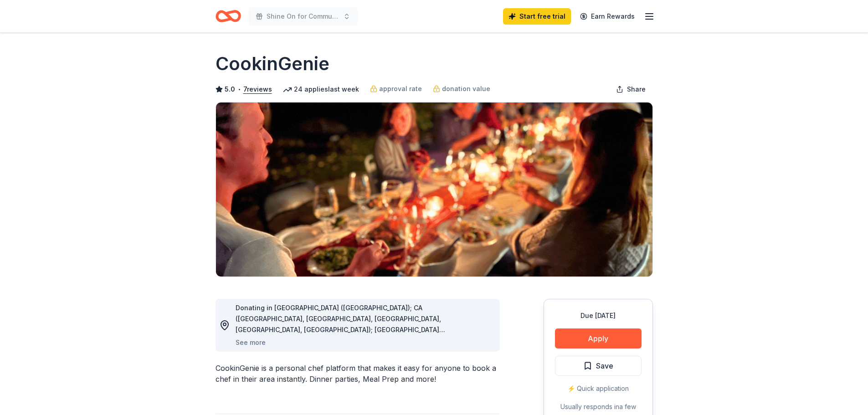 The image size is (868, 415). I want to click on img: Image for CookinGenie, so click(434, 190).